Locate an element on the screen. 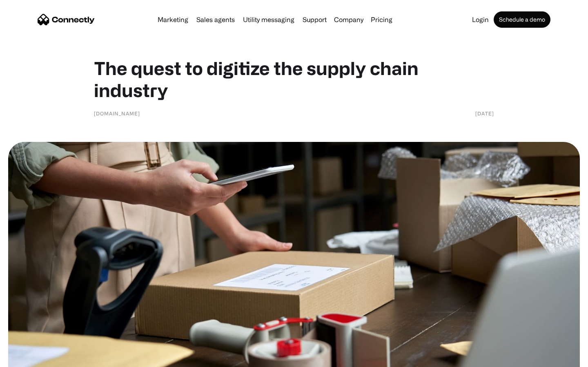 The height and width of the screenshot is (367, 588). a: Marketing is located at coordinates (173, 19).